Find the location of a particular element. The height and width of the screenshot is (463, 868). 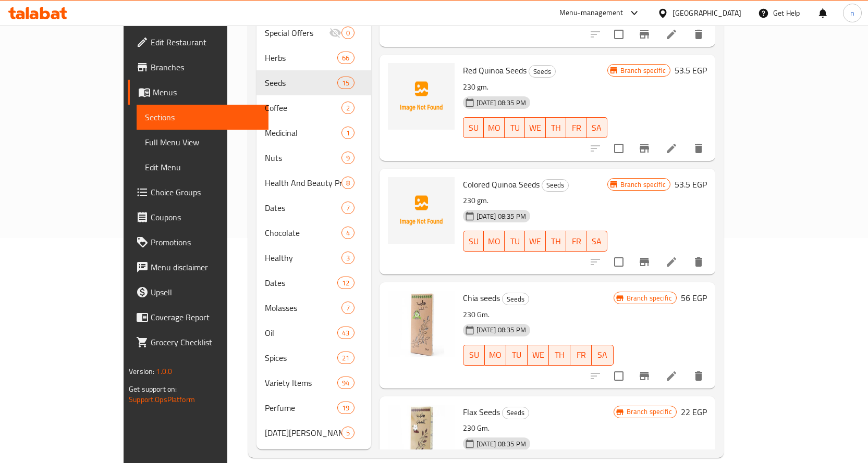

div: Herbs66 is located at coordinates (314, 58).